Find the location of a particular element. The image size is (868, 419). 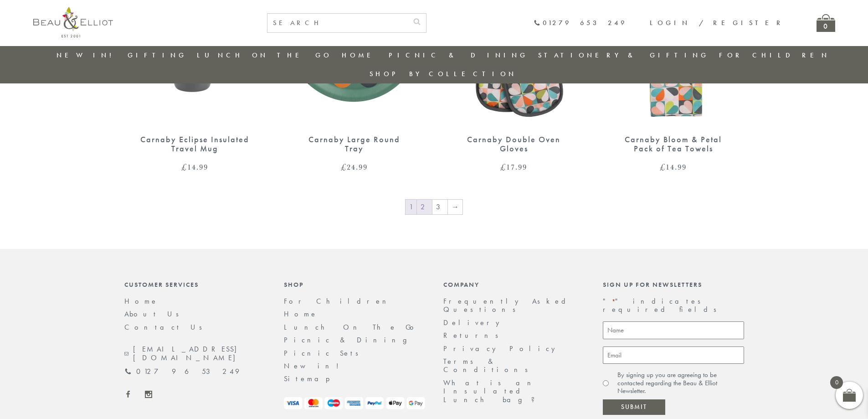

a: Shop by collection is located at coordinates (443, 74).